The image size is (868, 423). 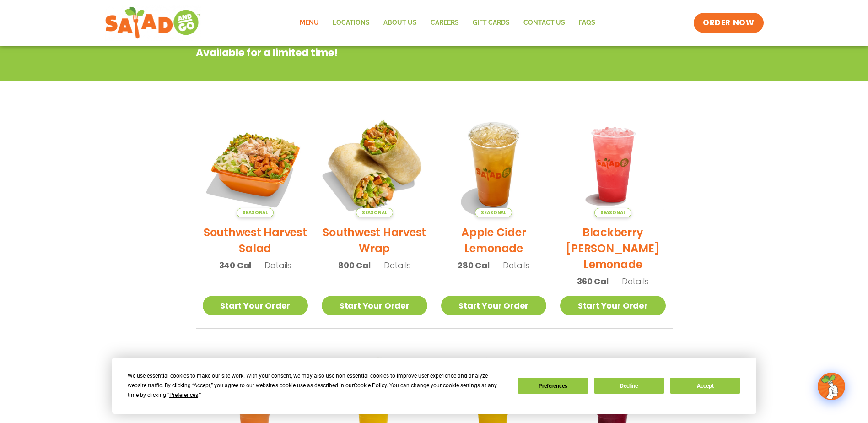 I want to click on nav: Menu, so click(x=448, y=23).